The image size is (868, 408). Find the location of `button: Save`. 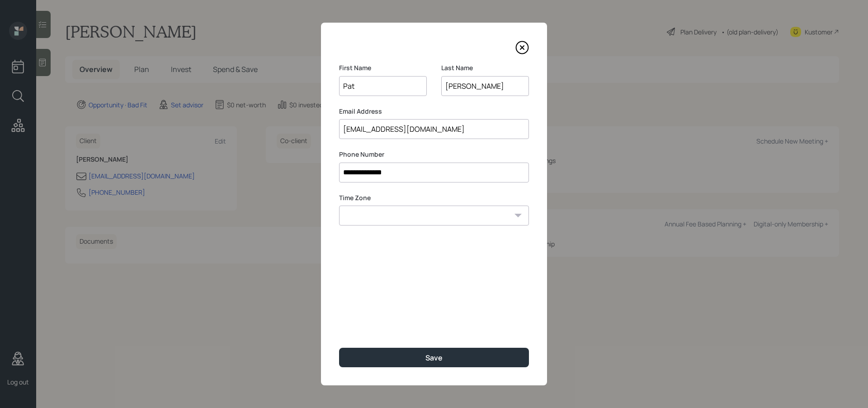

button: Save is located at coordinates (434, 357).